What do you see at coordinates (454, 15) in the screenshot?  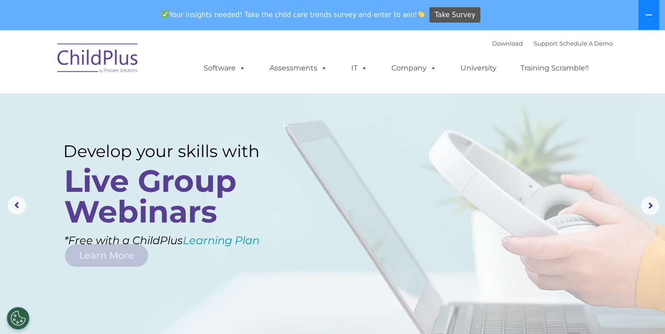 I see `a: Take Survey` at bounding box center [454, 15].